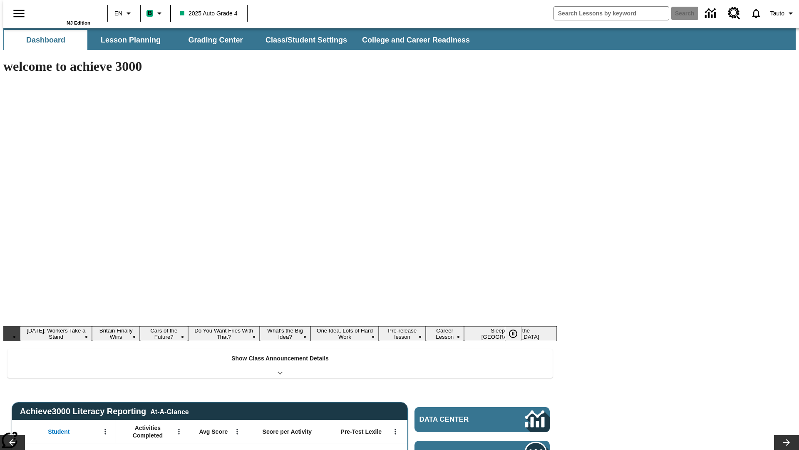 This screenshot has height=450, width=799. What do you see at coordinates (46, 40) in the screenshot?
I see `button: Dashboard` at bounding box center [46, 40].